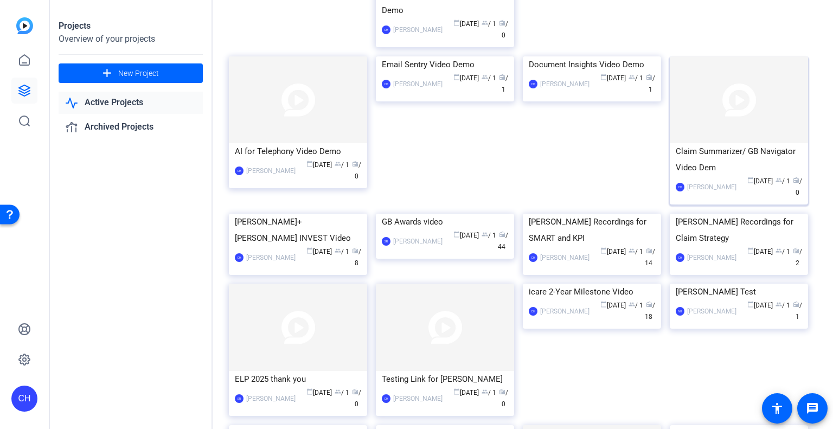 The image size is (833, 429). Describe the element at coordinates (592, 292) in the screenshot. I see `div: icare 2-Year Milestone Video` at that location.